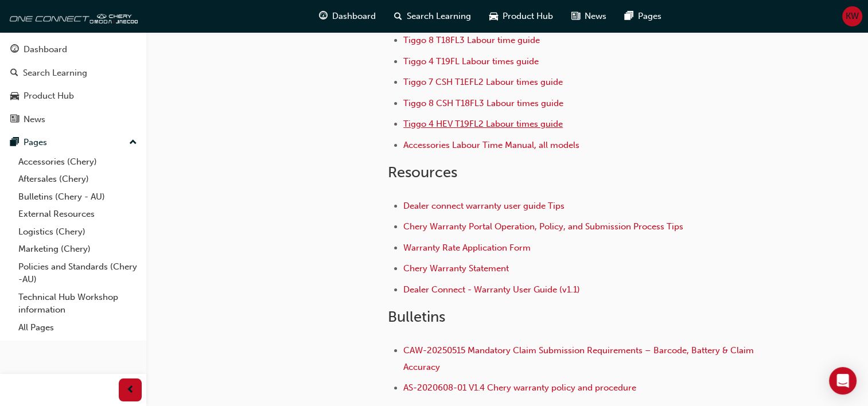 Image resolution: width=868 pixels, height=406 pixels. I want to click on span: up-icon, so click(133, 143).